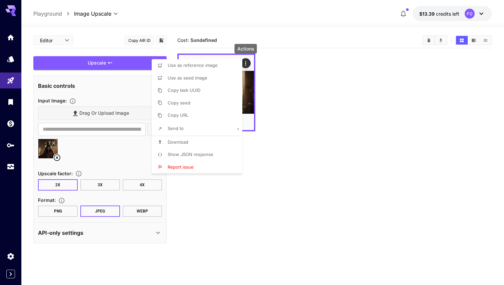 Image resolution: width=504 pixels, height=285 pixels. What do you see at coordinates (187, 78) in the screenshot?
I see `span: Use as seed image` at bounding box center [187, 78].